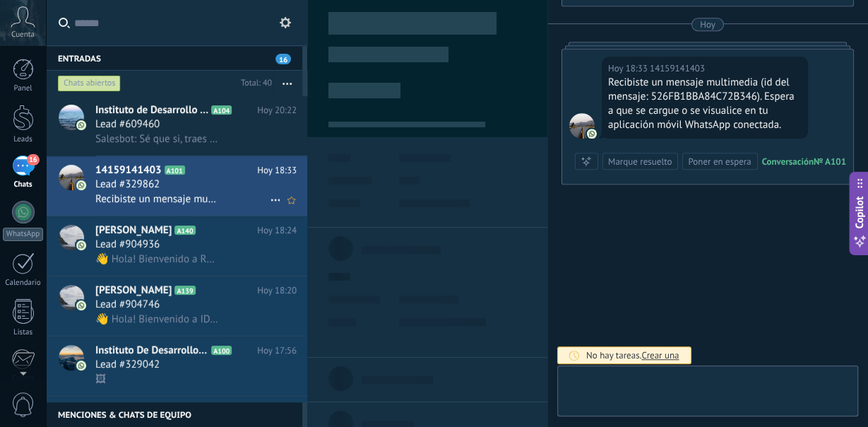  What do you see at coordinates (860, 213) in the screenshot?
I see `span: Copilot` at bounding box center [860, 213].